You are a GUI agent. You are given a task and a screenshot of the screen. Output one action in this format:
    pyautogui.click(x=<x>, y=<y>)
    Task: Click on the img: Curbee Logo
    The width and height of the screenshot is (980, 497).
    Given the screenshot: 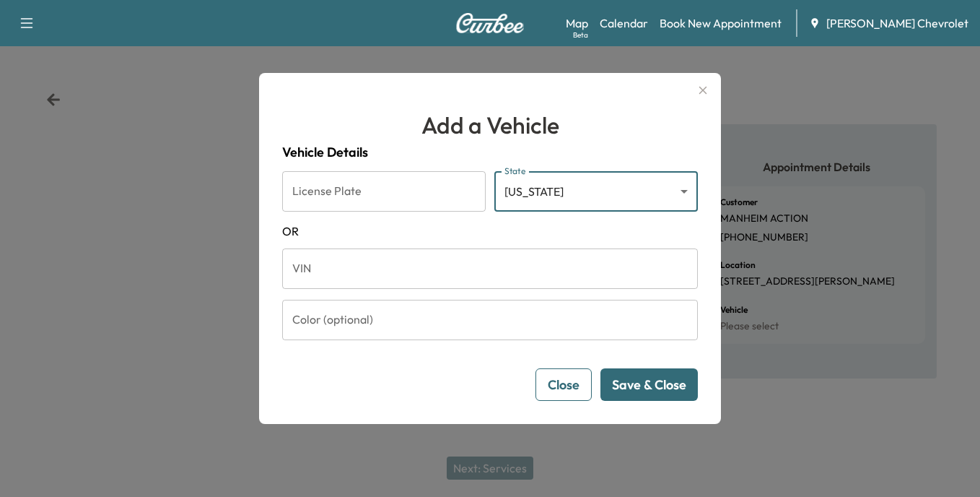 What is the action you would take?
    pyautogui.click(x=490, y=23)
    